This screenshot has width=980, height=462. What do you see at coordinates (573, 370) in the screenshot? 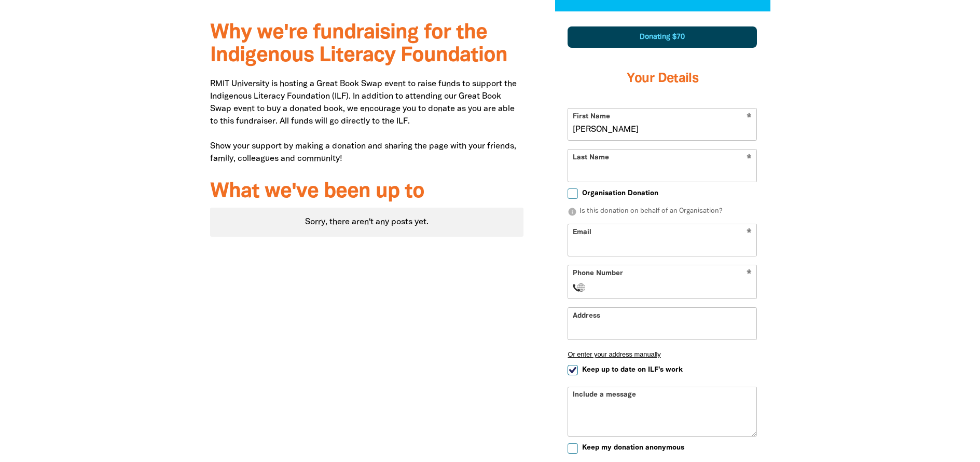
I see `input: Keep up to date on ILF's work` at bounding box center [573, 370].